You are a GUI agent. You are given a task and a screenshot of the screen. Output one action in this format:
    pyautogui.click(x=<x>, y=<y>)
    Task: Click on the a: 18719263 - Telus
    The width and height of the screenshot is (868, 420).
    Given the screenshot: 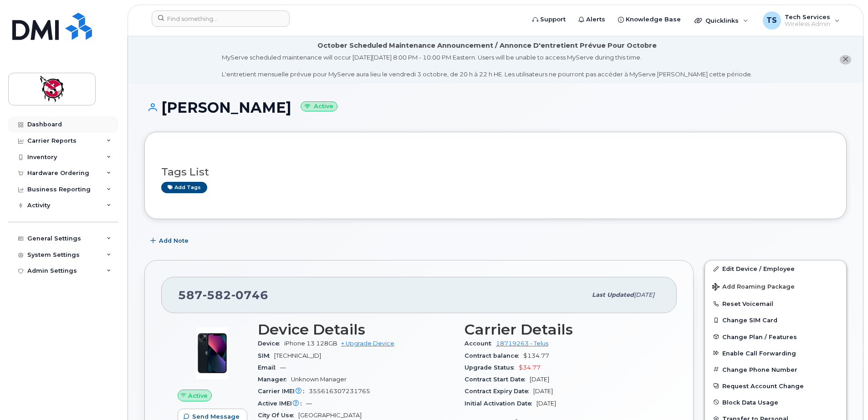 What is the action you would take?
    pyautogui.click(x=522, y=343)
    